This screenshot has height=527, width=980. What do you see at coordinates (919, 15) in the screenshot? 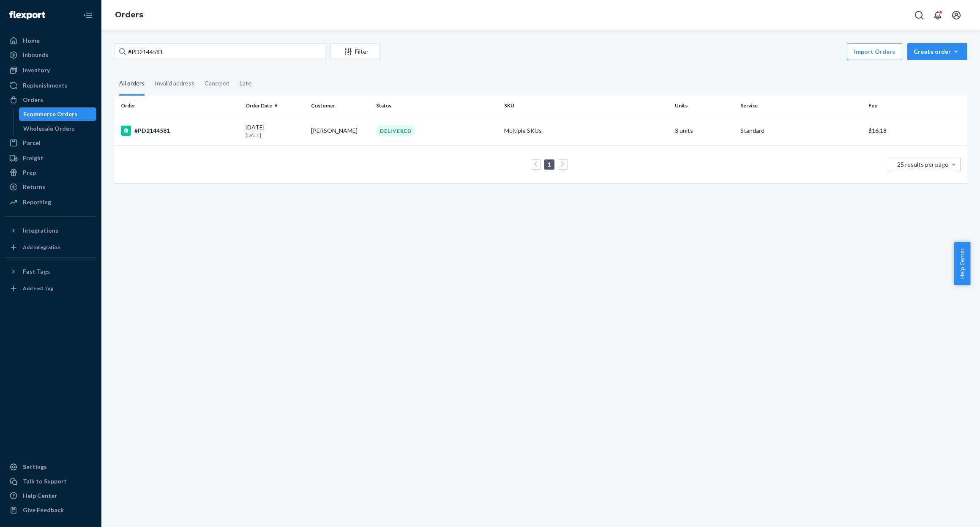
I see `button: Open Search Box` at bounding box center [919, 15].